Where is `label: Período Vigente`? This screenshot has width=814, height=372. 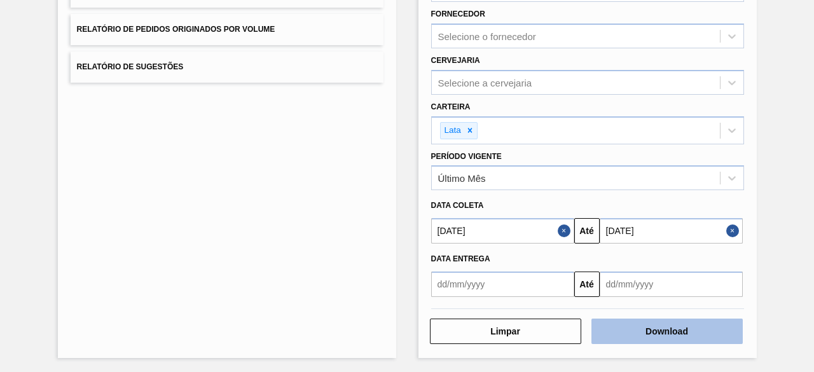 label: Período Vigente is located at coordinates (466, 157).